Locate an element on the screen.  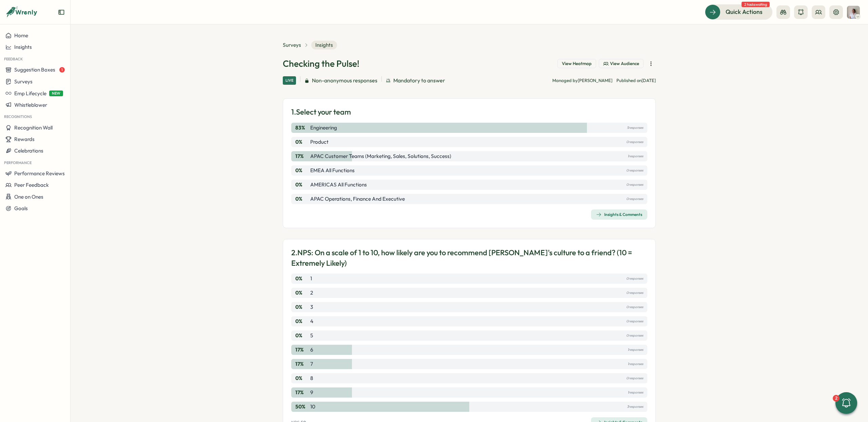
span: Home is located at coordinates (21, 35).